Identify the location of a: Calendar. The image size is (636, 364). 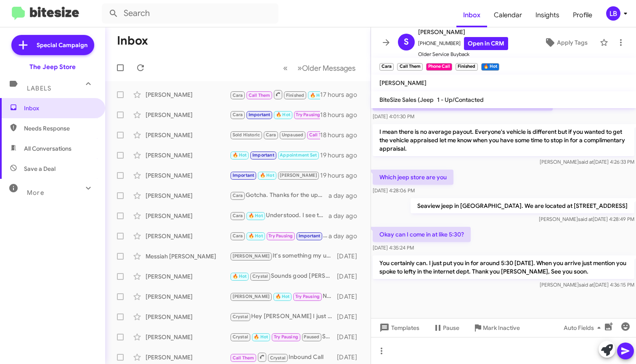
(508, 15).